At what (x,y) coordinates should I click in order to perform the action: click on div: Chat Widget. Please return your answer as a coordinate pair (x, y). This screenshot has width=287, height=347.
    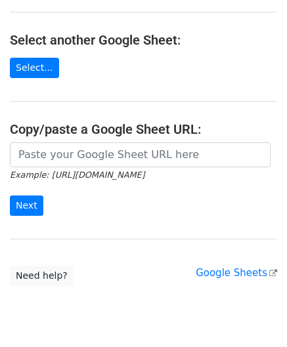
    Looking at the image, I should click on (254, 316).